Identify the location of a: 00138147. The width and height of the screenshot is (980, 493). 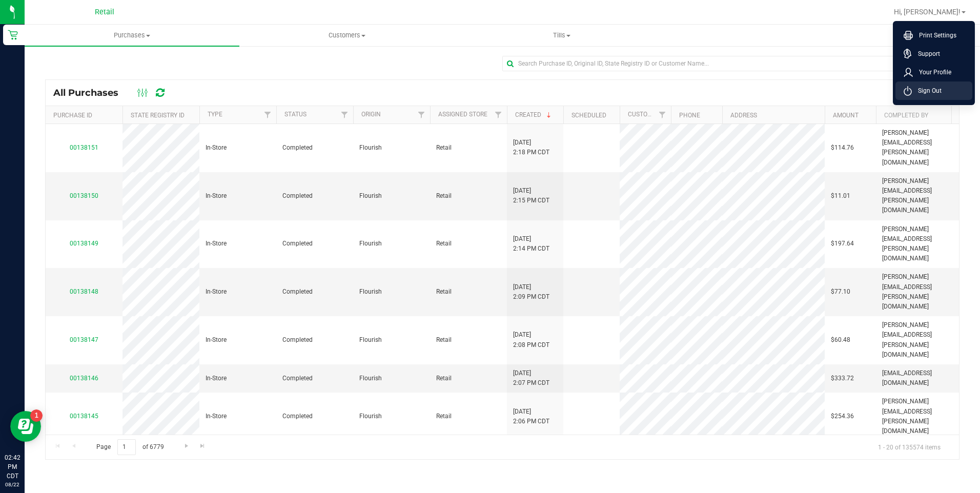
(84, 340).